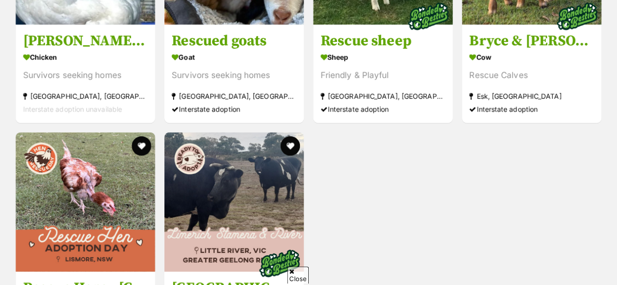 Image resolution: width=617 pixels, height=285 pixels. I want to click on div: Friendly & Playful, so click(383, 76).